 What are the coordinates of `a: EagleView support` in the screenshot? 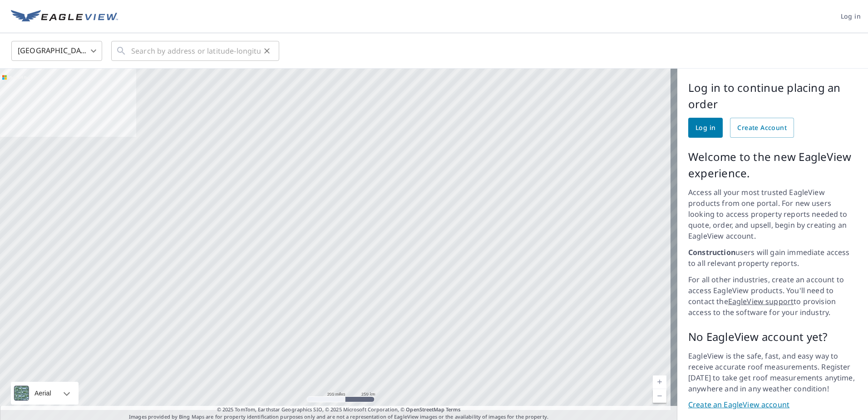 It's located at (761, 301).